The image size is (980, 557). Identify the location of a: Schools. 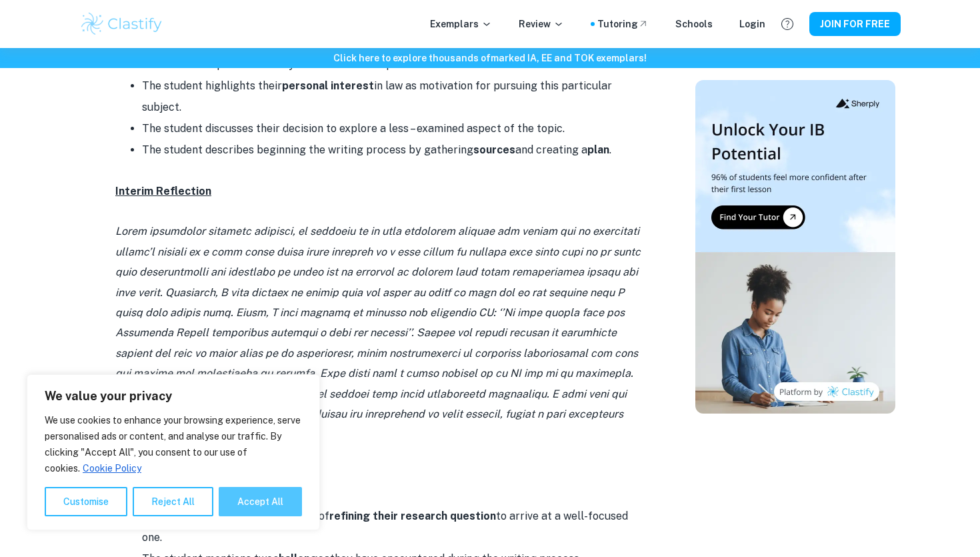
(694, 24).